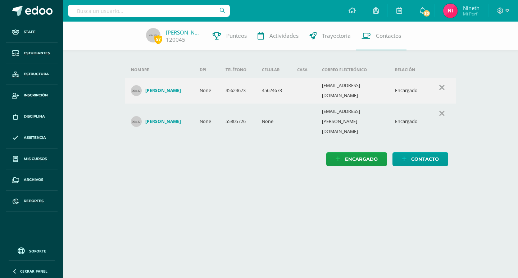 The height and width of the screenshot is (278, 518). What do you see at coordinates (36, 74) in the screenshot?
I see `span: Estructura` at bounding box center [36, 74].